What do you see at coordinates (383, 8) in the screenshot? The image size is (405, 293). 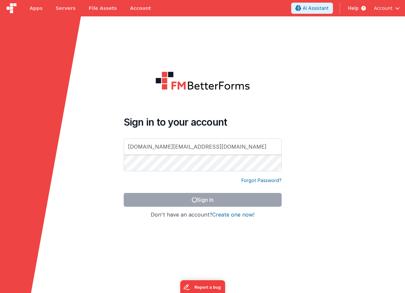 I see `span: Account` at bounding box center [383, 8].